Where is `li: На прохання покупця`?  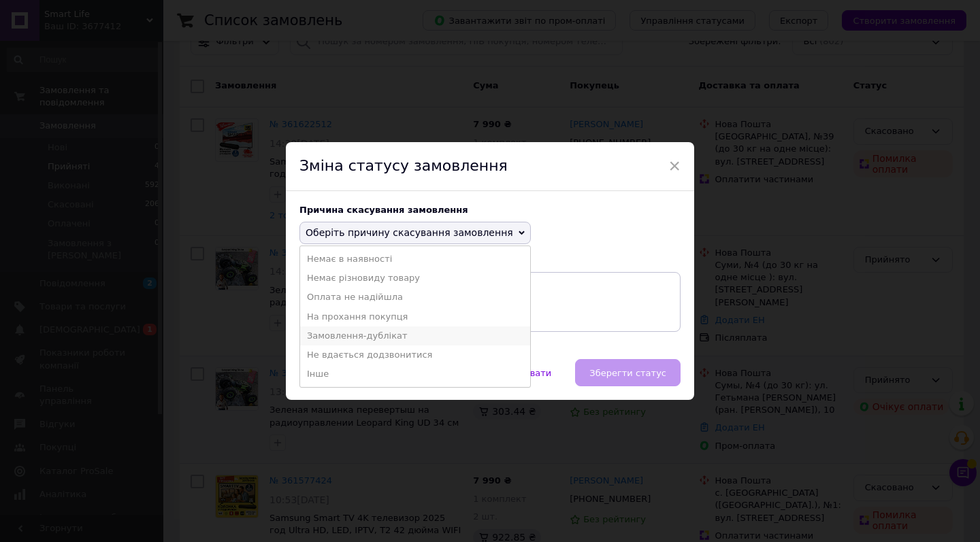 li: На прохання покупця is located at coordinates (415, 317).